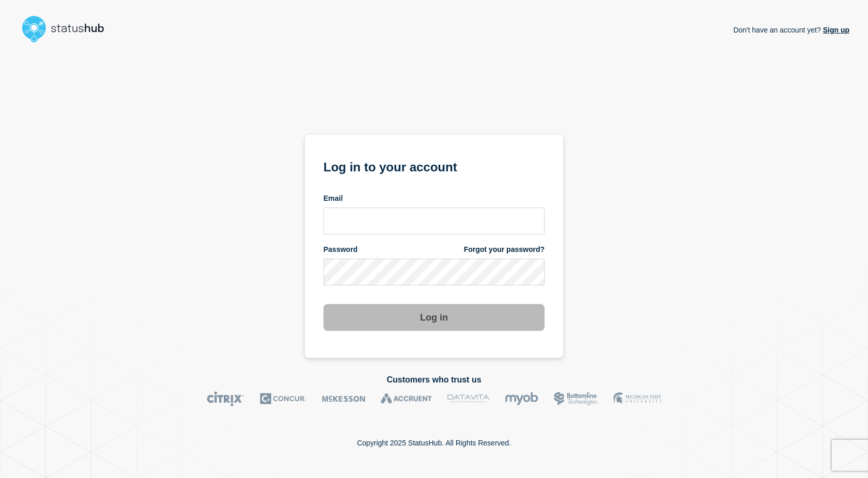 This screenshot has width=868, height=478. I want to click on img: myob logo, so click(522, 399).